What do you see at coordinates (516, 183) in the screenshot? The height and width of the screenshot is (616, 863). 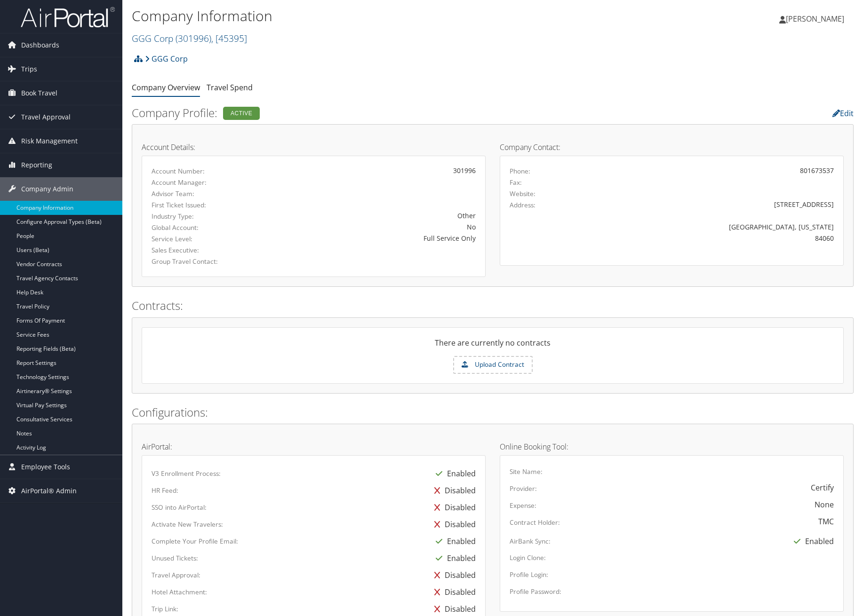 I see `label: Fax:` at bounding box center [516, 183].